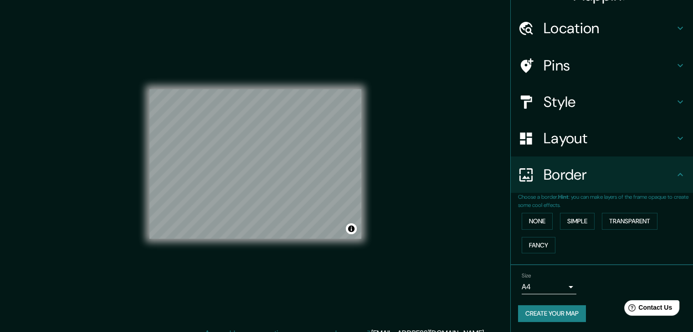 Image resolution: width=693 pixels, height=332 pixels. Describe the element at coordinates (538, 245) in the screenshot. I see `button: Fancy` at that location.